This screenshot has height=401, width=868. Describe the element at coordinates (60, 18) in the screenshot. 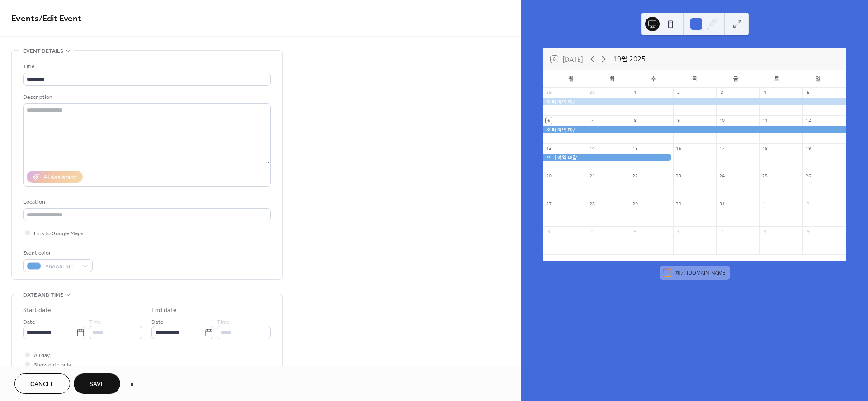

I see `span: / Edit Event` at that location.